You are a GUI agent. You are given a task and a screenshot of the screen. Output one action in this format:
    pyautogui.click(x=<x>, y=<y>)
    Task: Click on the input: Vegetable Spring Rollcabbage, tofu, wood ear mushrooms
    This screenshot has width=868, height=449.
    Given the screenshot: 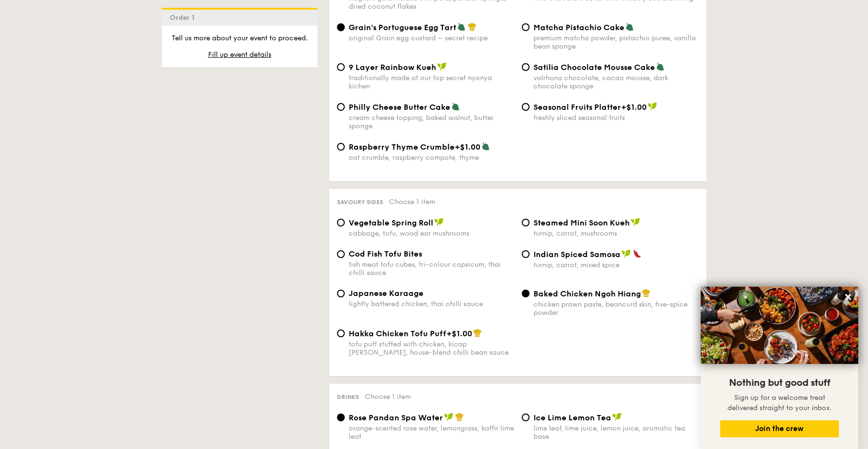 What is the action you would take?
    pyautogui.click(x=341, y=222)
    